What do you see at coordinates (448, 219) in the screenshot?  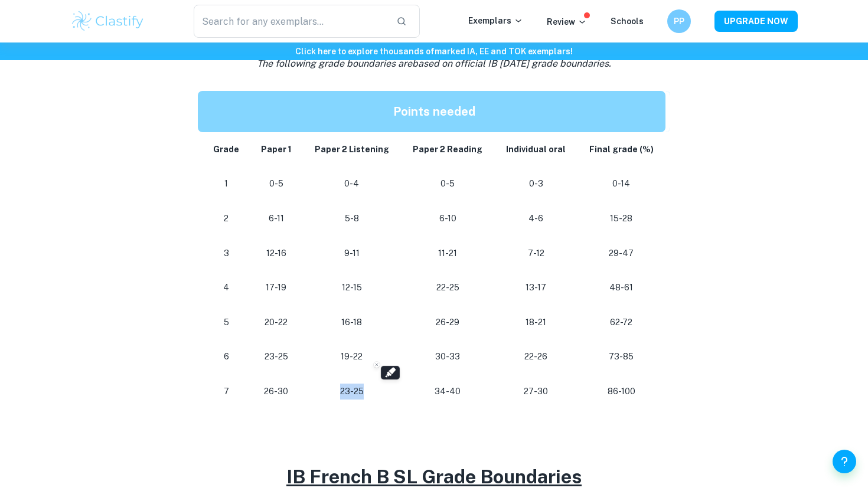 I see `p: 6-10` at bounding box center [448, 219].